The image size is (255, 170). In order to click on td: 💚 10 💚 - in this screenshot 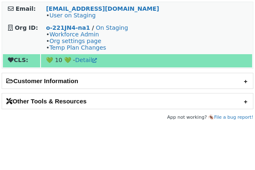, I will do `click(147, 61)`.